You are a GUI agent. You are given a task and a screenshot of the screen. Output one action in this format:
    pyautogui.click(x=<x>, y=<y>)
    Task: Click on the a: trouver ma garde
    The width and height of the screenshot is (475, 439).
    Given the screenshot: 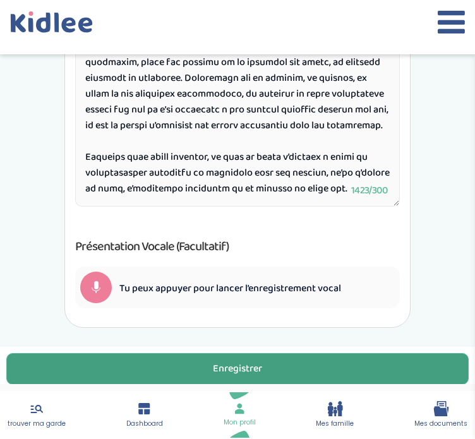 What is the action you would take?
    pyautogui.click(x=37, y=415)
    